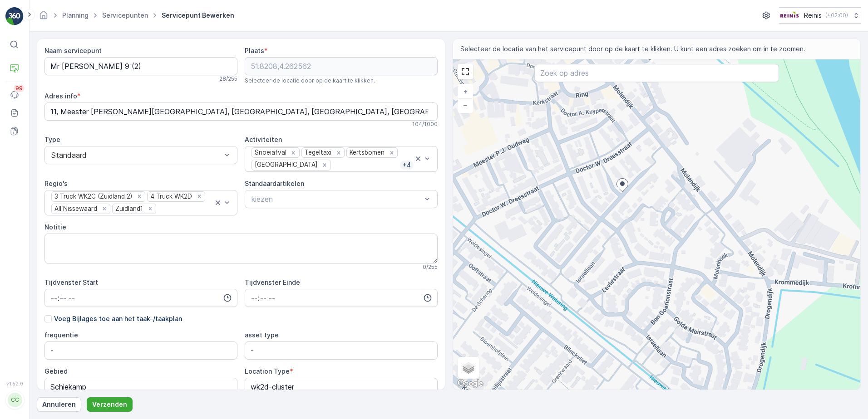 Image resolution: width=868 pixels, height=419 pixels. I want to click on p: Annuleren, so click(59, 405).